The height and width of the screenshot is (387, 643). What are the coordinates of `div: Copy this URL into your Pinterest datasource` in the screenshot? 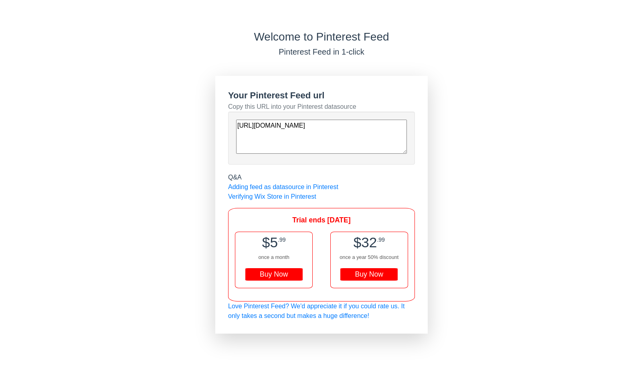 It's located at (322, 107).